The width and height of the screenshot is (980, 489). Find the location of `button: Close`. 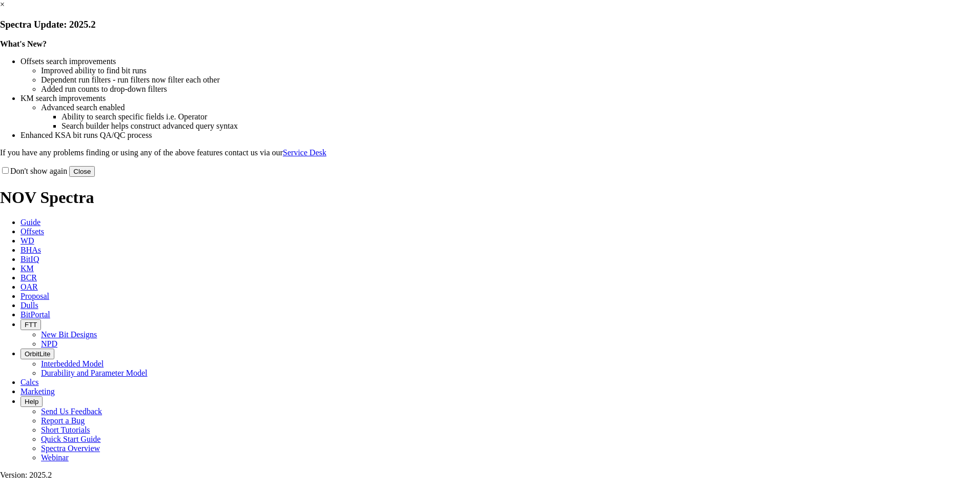

button: Close is located at coordinates (82, 171).